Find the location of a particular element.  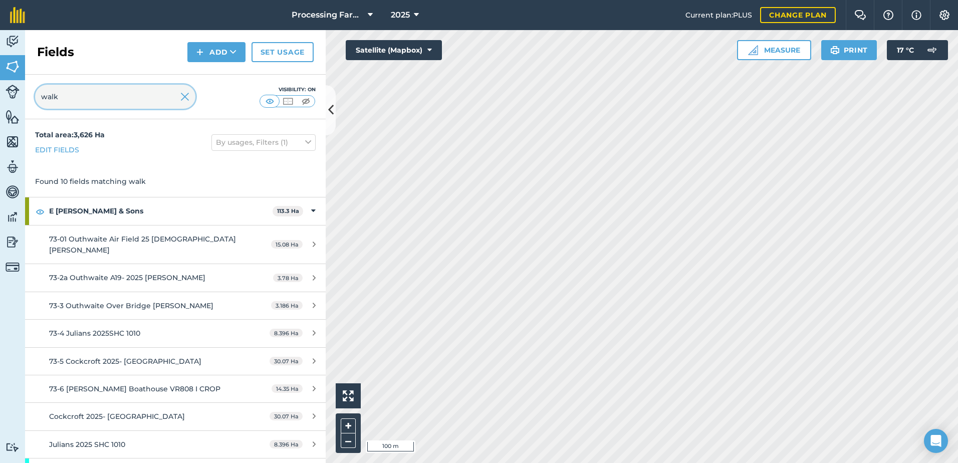

button: Add is located at coordinates (216, 52).